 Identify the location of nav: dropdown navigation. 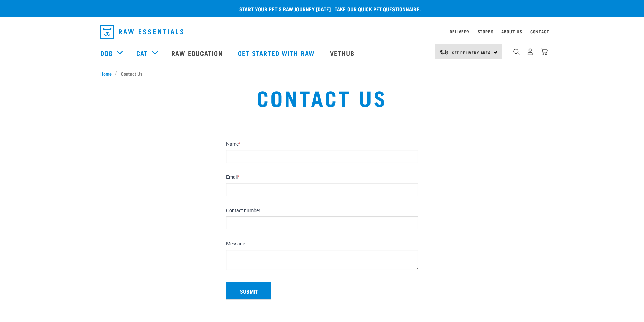
(322, 32).